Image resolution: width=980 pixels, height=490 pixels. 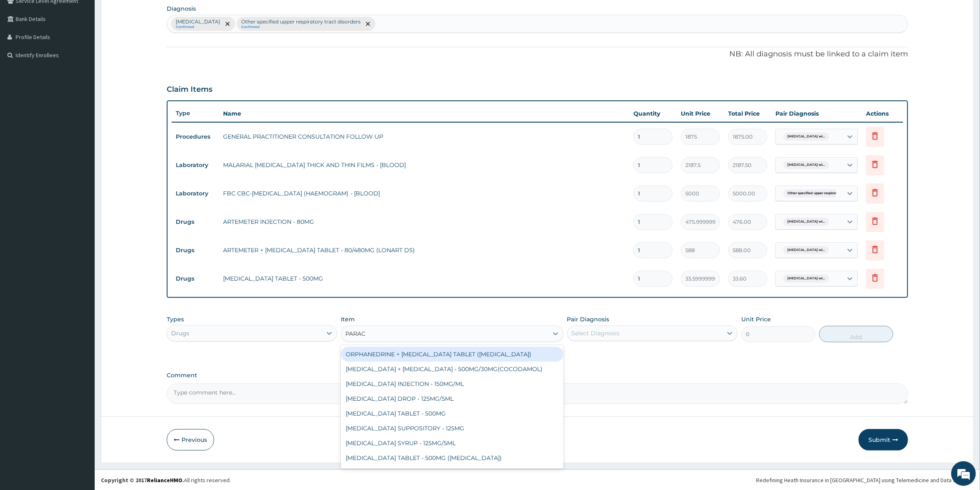 What do you see at coordinates (301, 22) in the screenshot?
I see `p: Other specified upper respiratory tract disorders` at bounding box center [301, 22].